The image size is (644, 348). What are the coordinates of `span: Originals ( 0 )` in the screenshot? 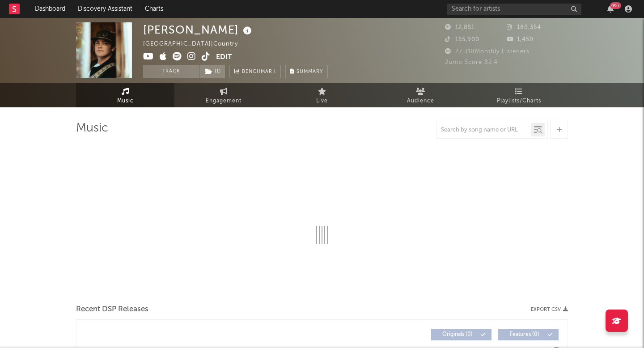 It's located at (458, 335).